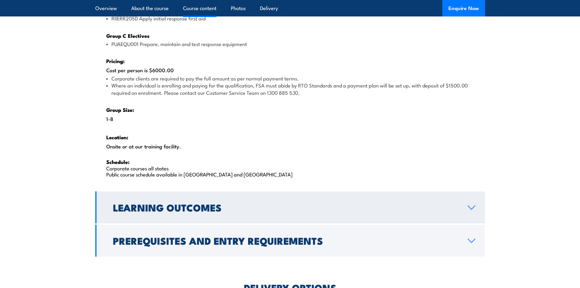 The width and height of the screenshot is (580, 288). I want to click on strong: Pricing:, so click(115, 61).